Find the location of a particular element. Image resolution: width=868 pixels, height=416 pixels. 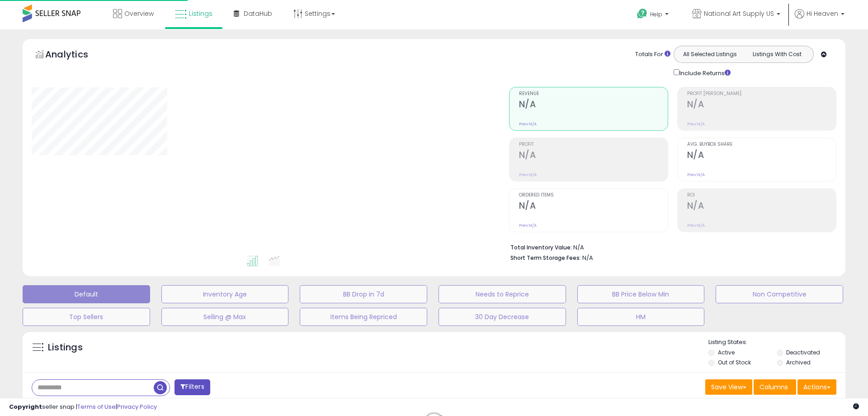

span: National Art Supply US is located at coordinates (739, 13).